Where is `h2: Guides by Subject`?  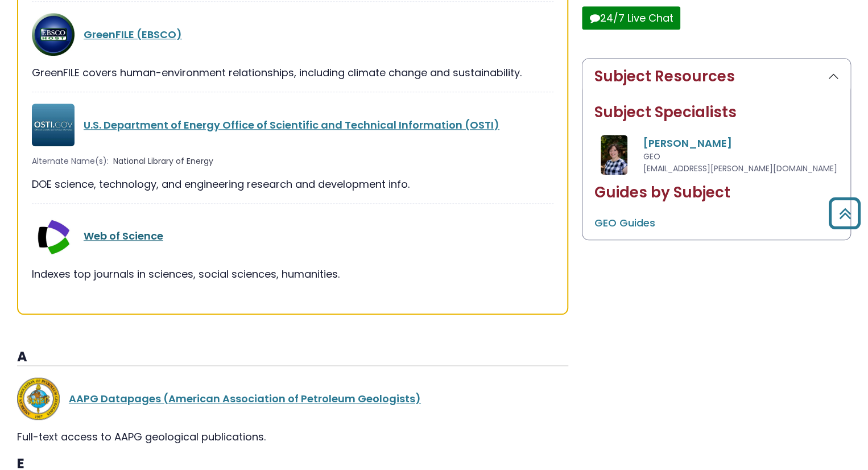
h2: Guides by Subject is located at coordinates (716, 192).